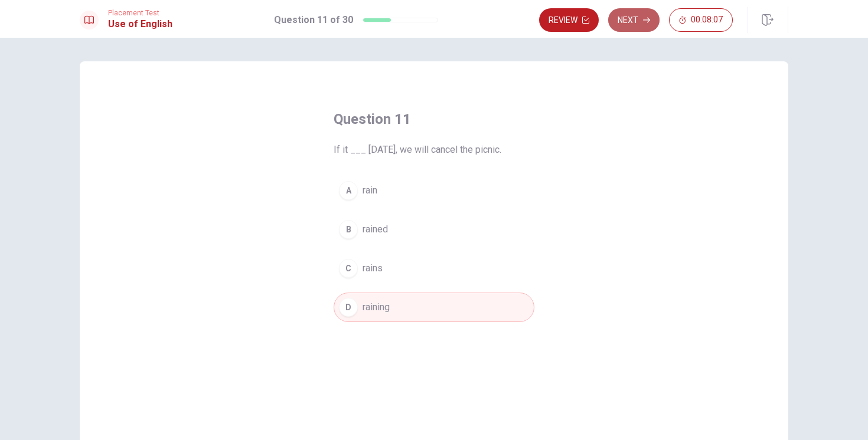 This screenshot has height=440, width=868. What do you see at coordinates (434, 119) in the screenshot?
I see `h4: Question 11` at bounding box center [434, 119].